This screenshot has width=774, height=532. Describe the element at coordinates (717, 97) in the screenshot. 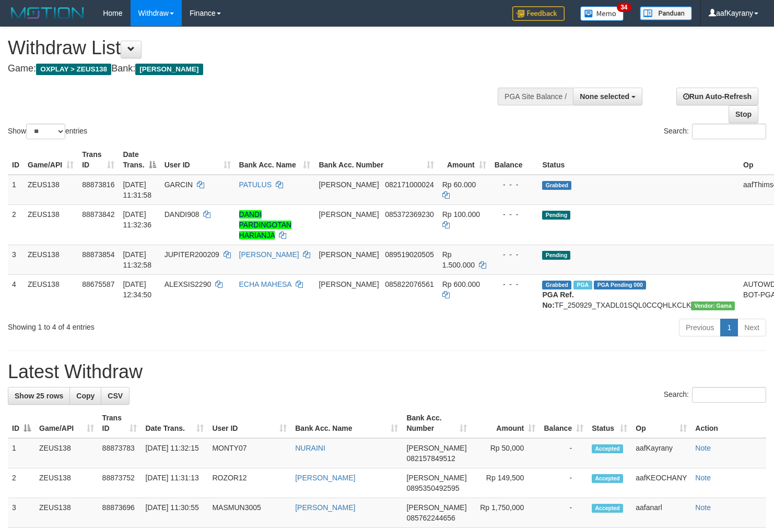

I see `a: Run Auto-Refresh` at that location.